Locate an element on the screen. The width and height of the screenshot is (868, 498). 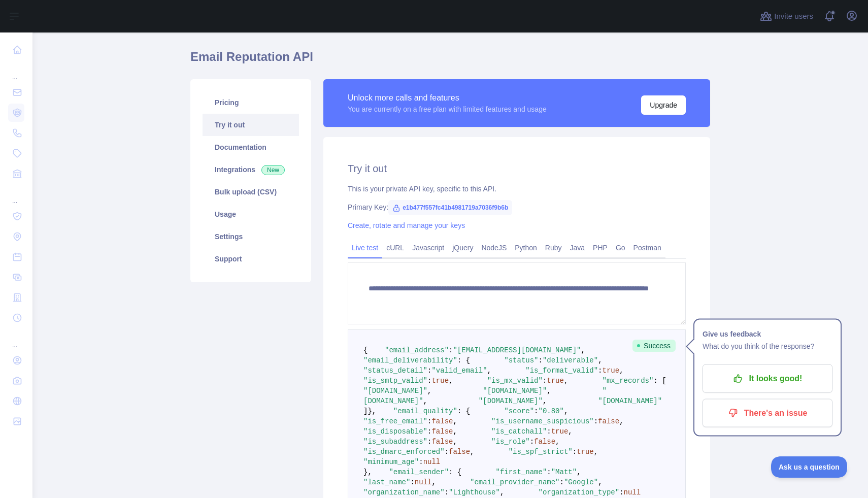
span: "Google" is located at coordinates (581, 482).